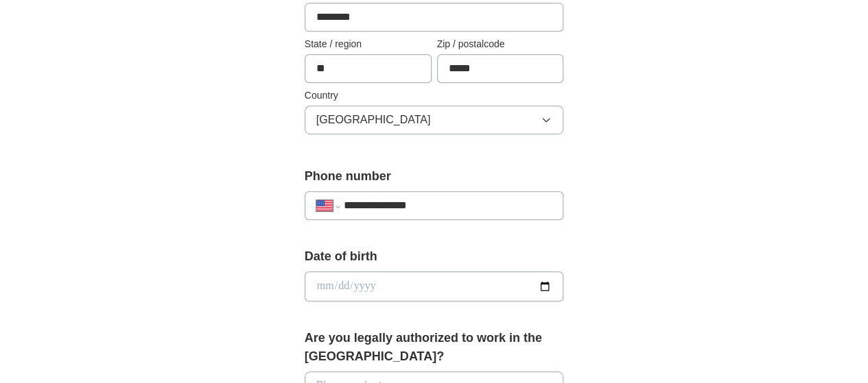 This screenshot has width=868, height=383. Describe the element at coordinates (434, 95) in the screenshot. I see `label: Country` at that location.